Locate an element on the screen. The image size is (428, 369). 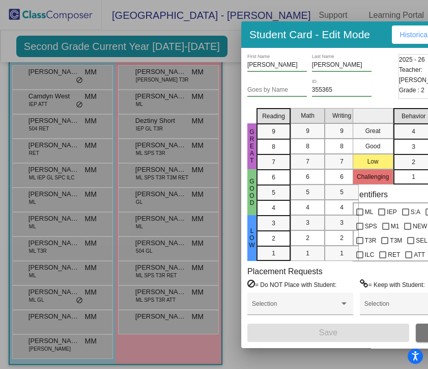
span: Low is located at coordinates (252, 238).